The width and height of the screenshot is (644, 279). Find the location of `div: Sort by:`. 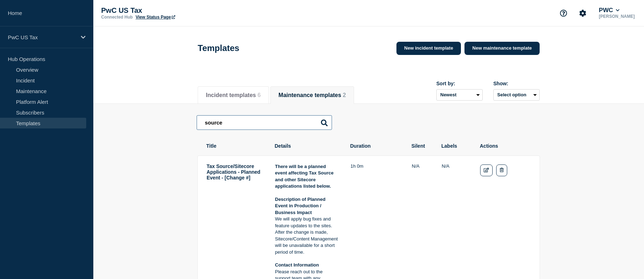

div: Sort by: is located at coordinates (459, 83).